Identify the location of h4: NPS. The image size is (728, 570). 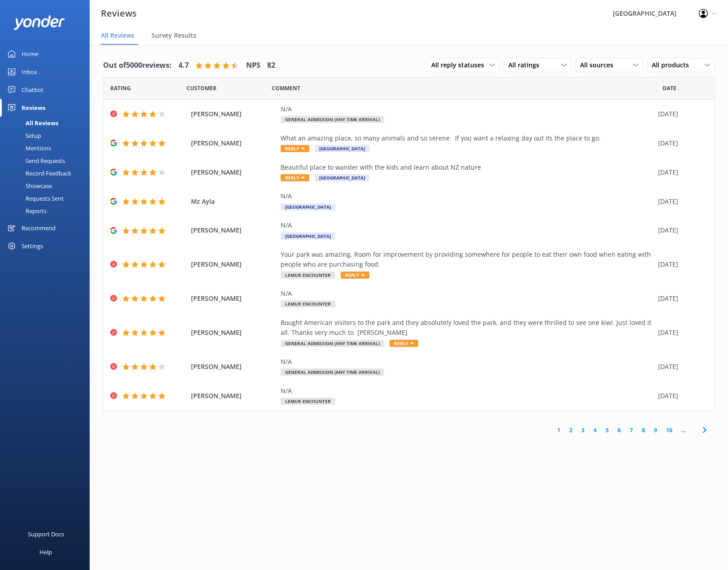
(254, 65).